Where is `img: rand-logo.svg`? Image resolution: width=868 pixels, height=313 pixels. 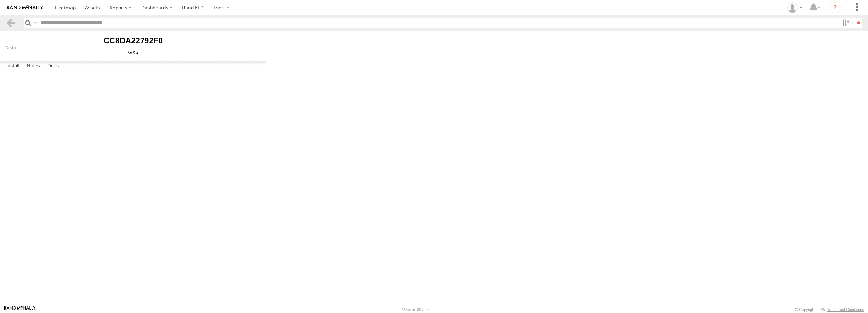 img: rand-logo.svg is located at coordinates (25, 8).